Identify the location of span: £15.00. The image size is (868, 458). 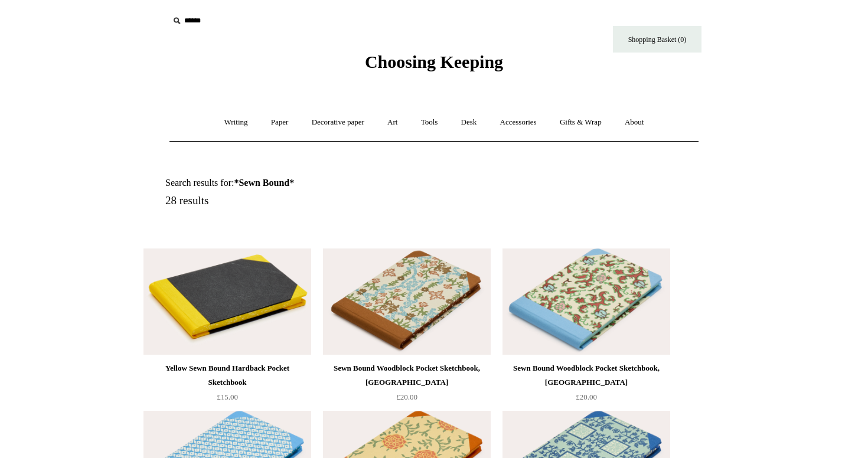
(227, 397).